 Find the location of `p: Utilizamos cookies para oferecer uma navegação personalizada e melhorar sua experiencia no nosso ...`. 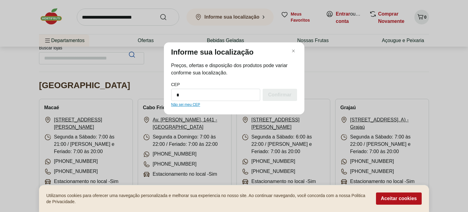

p: Utilizamos cookies para oferecer uma navegação personalizada e melhorar sua experiencia no nosso ... is located at coordinates (208, 199).